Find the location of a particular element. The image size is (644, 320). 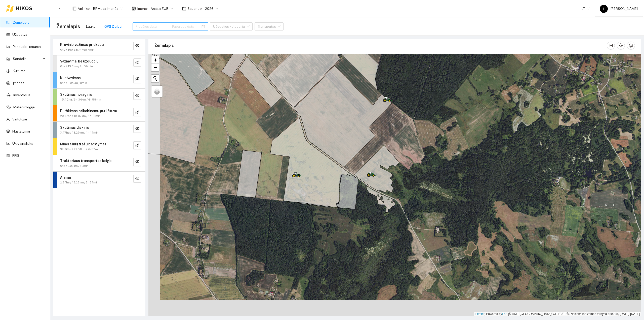

span: column-width is located at coordinates (611, 46).